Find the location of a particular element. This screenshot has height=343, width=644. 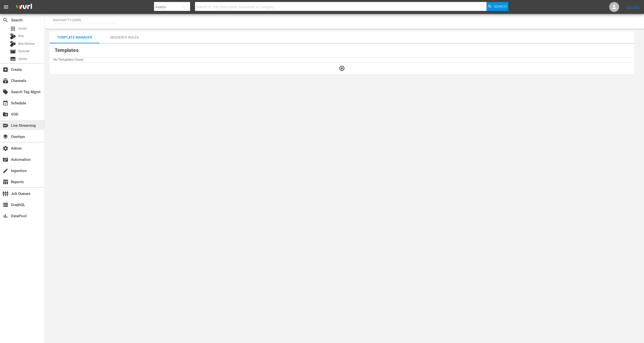

span: Channels is located at coordinates (5, 80).